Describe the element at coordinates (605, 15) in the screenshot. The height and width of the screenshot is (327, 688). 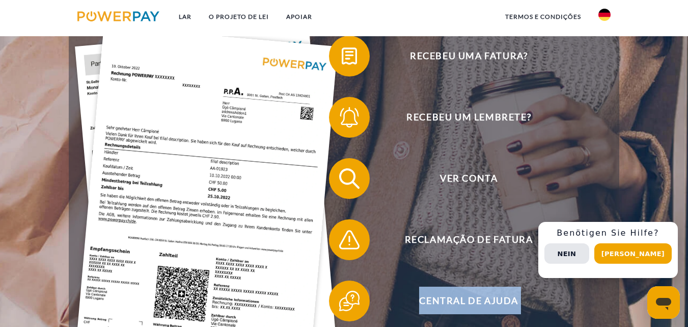
I see `img: de` at that location.